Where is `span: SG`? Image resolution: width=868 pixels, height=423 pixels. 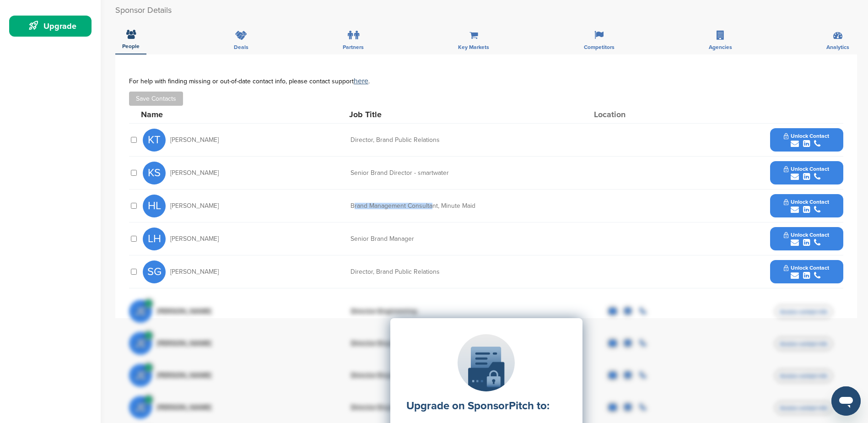
span: SG is located at coordinates (155, 272).